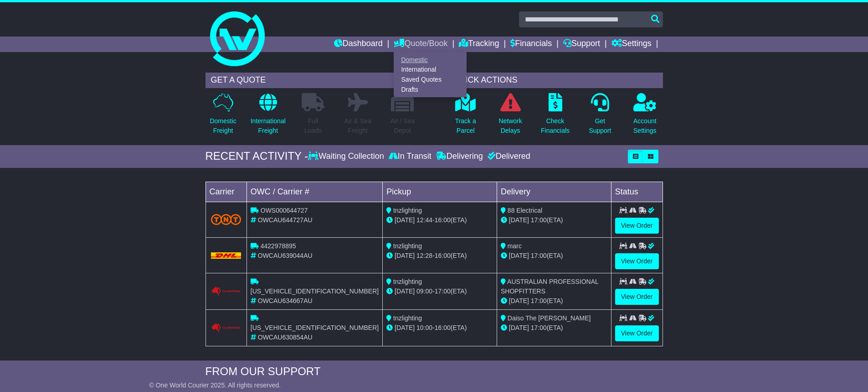  What do you see at coordinates (430, 80) in the screenshot?
I see `a: Saved Quotes` at bounding box center [430, 80].